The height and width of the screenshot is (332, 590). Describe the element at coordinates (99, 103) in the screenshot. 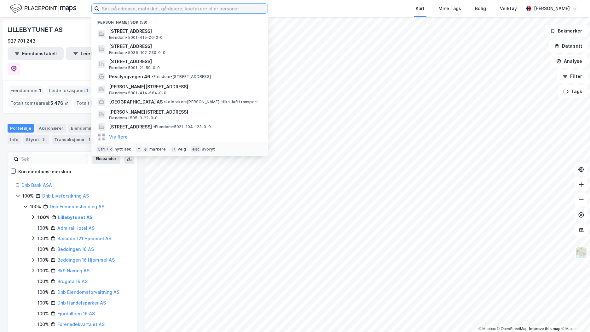

I see `div: Totalt byggareal :` at that location.